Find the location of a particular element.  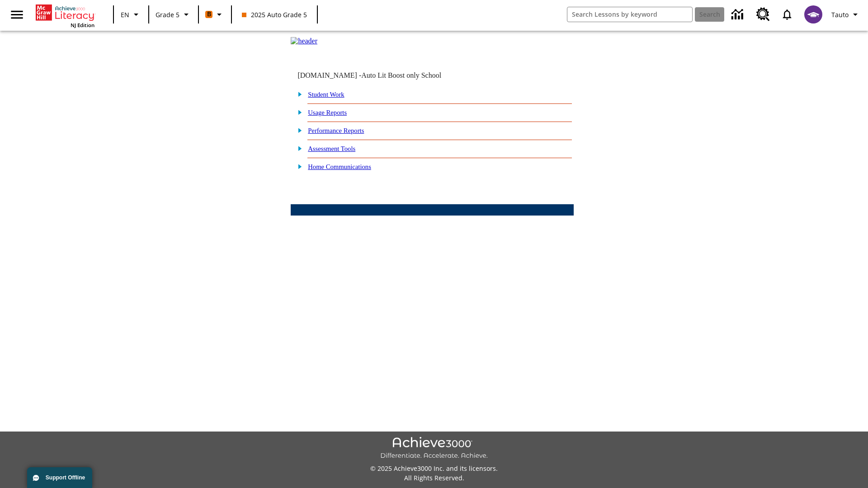

span: B is located at coordinates (209, 14).